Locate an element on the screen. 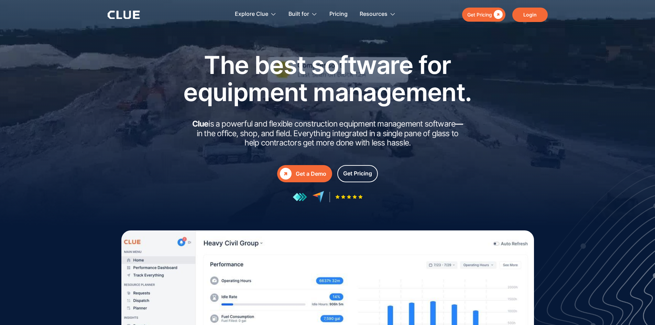 The height and width of the screenshot is (325, 655). h2: is a powerful and flexible construction equipment management software in the office, shop, and fi... is located at coordinates (328, 133).